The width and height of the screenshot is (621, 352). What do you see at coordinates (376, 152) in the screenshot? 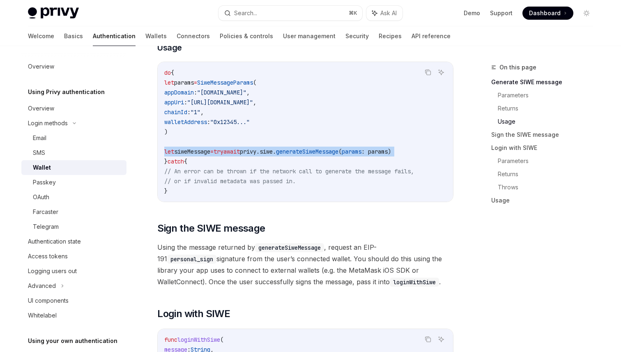
I see `span: : params)` at bounding box center [376, 152].